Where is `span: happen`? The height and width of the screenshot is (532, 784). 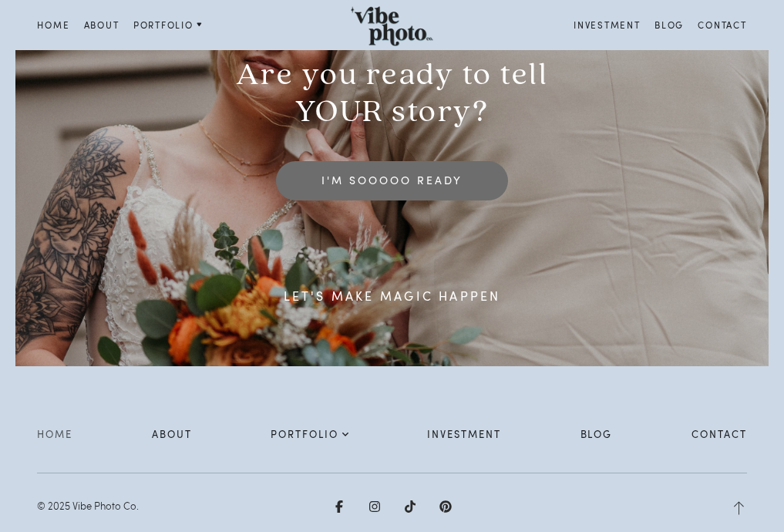
span: happen is located at coordinates (469, 296).